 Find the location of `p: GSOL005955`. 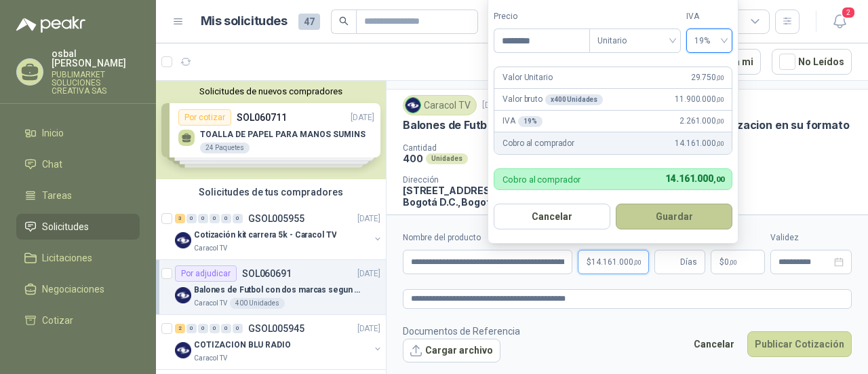

p: GSOL005955 is located at coordinates (276, 218).